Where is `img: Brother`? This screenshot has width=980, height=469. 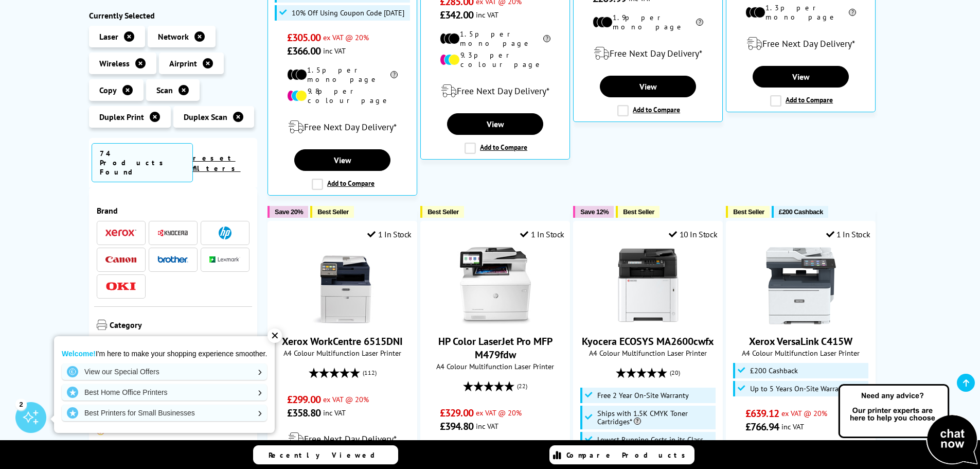
img: Brother is located at coordinates (173, 259).